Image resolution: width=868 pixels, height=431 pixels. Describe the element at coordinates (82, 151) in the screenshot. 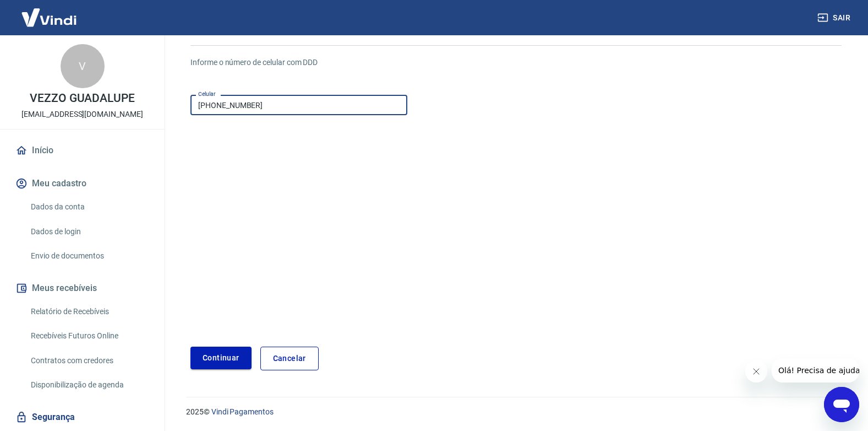

I see `a: Início` at that location.